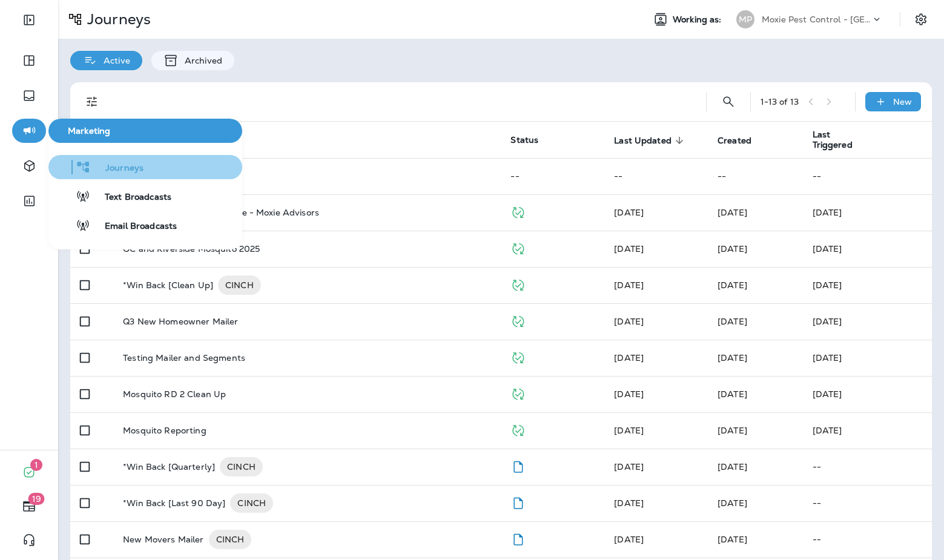 The height and width of the screenshot is (560, 944). Describe the element at coordinates (36, 499) in the screenshot. I see `span: 19` at that location.